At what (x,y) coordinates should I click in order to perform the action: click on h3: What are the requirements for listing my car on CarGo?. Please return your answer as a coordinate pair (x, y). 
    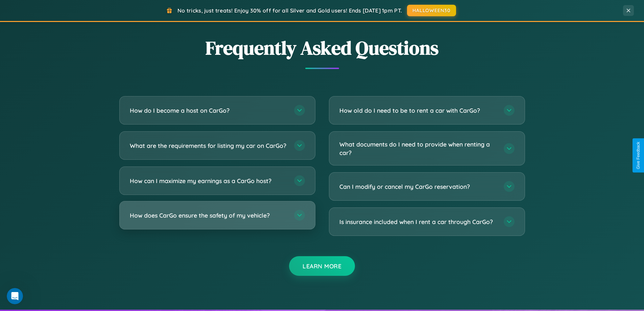
    Looking at the image, I should click on (209, 146).